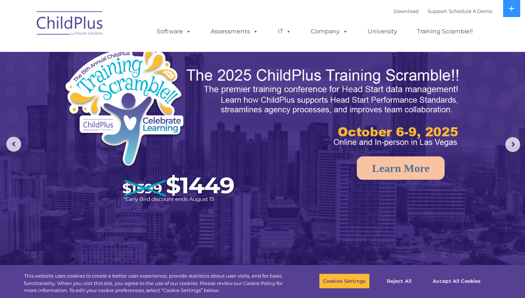 This screenshot has height=298, width=525. Describe the element at coordinates (114, 51) in the screenshot. I see `span: Last name` at that location.